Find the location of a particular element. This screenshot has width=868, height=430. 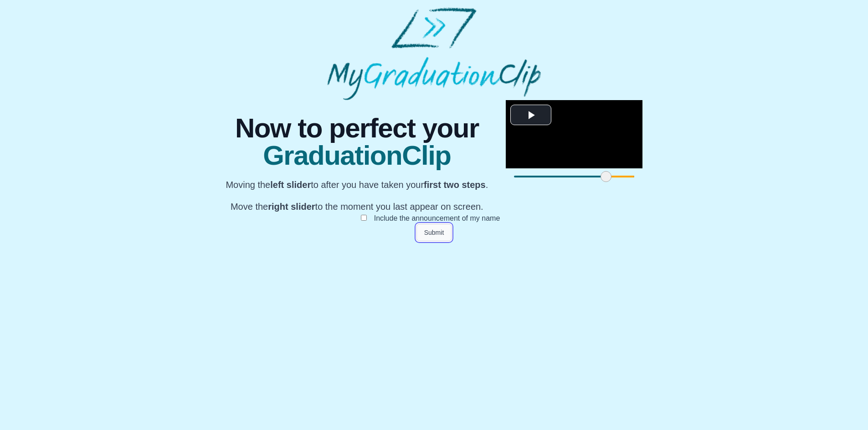

button: Submit is located at coordinates (434, 233).